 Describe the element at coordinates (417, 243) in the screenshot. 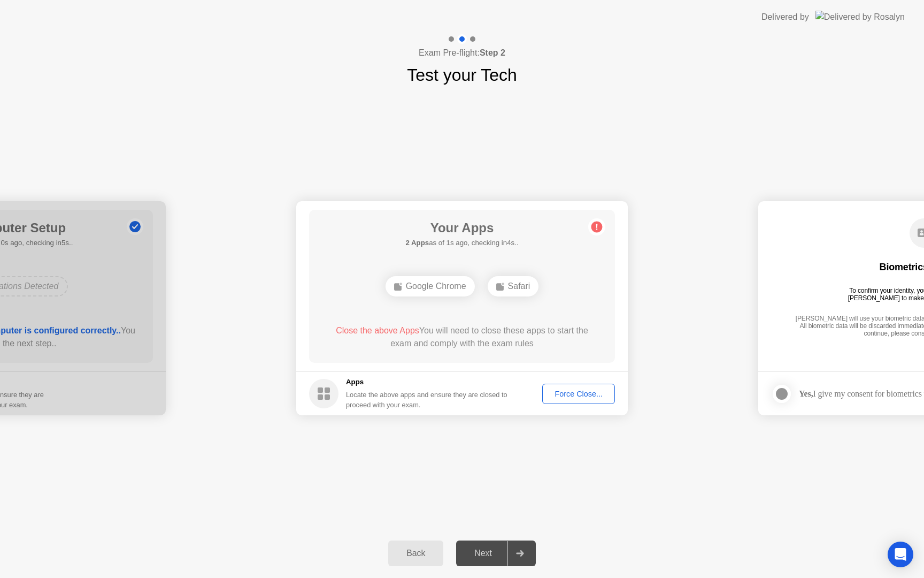

I see `b: 2 Apps` at that location.